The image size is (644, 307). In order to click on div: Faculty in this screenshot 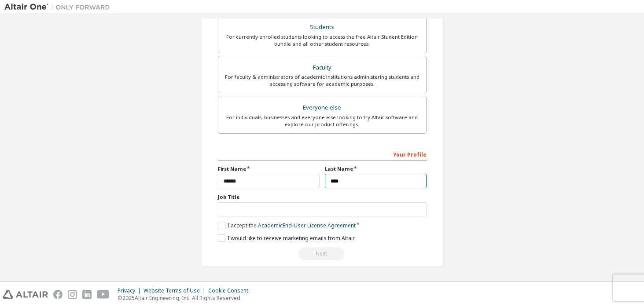, I will do `click(322, 68)`.